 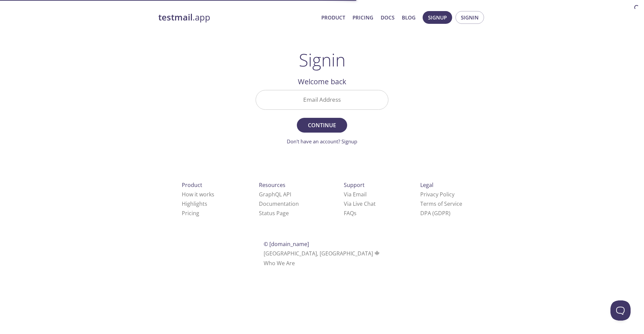 I want to click on a: Highlights, so click(x=195, y=204).